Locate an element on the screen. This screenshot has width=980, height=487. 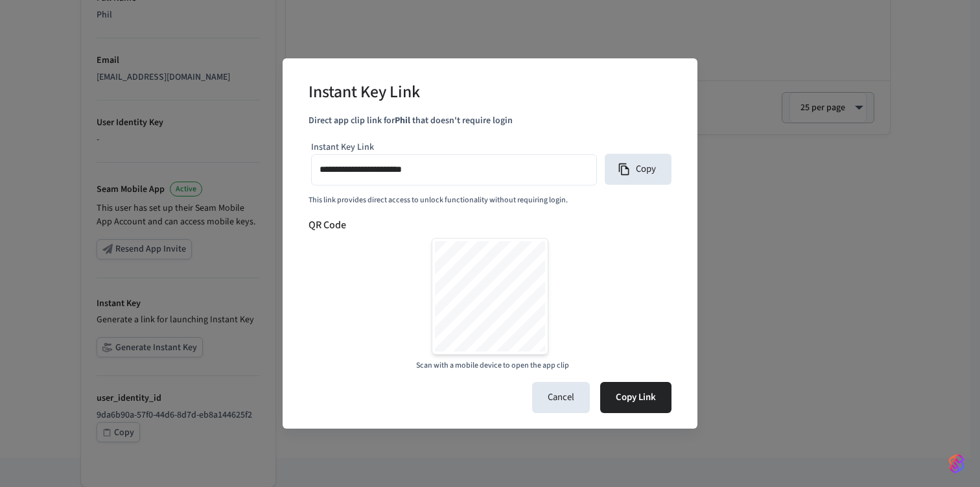
button: Copy Link is located at coordinates (636, 397).